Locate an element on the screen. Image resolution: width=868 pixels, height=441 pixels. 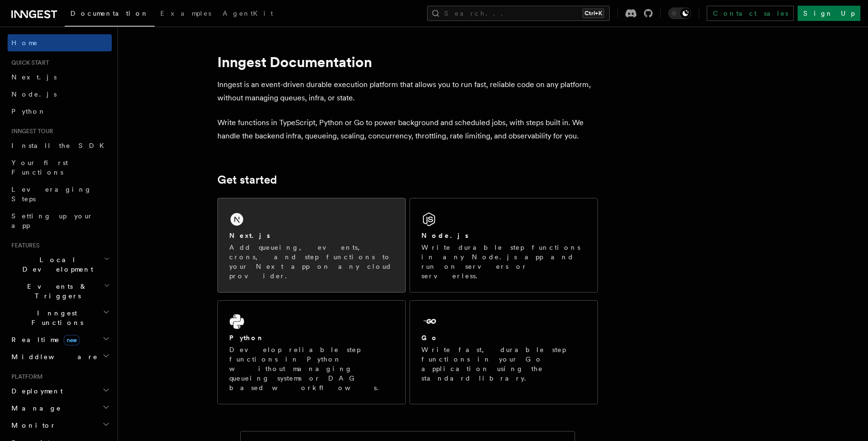
span: Your first Functions is located at coordinates (39, 167).